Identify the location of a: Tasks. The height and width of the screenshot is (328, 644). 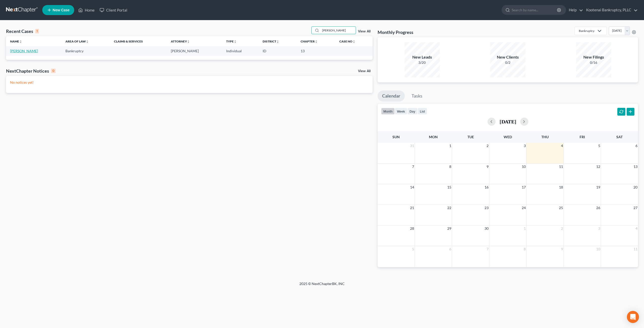
(417, 96).